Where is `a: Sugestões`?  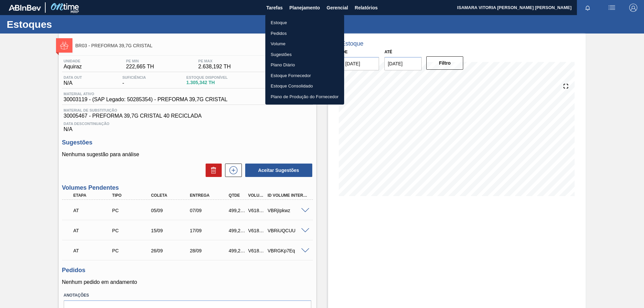
a: Sugestões is located at coordinates (305, 55).